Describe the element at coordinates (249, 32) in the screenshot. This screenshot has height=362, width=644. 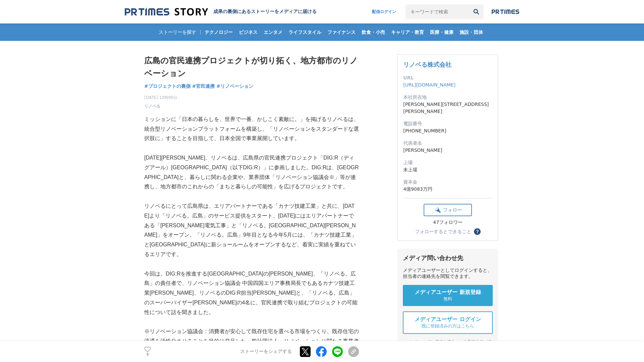
I see `a: ビジネス` at that location.